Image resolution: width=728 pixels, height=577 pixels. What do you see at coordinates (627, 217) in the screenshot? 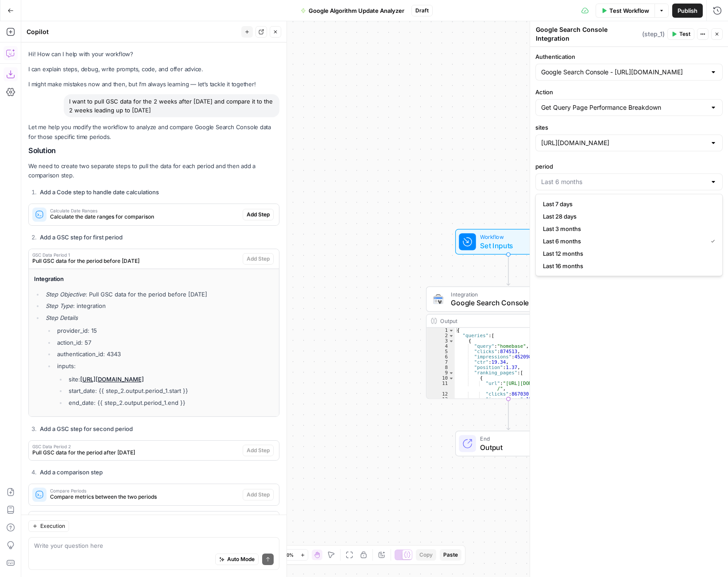
I see `span: Last 28 days` at bounding box center [627, 217].